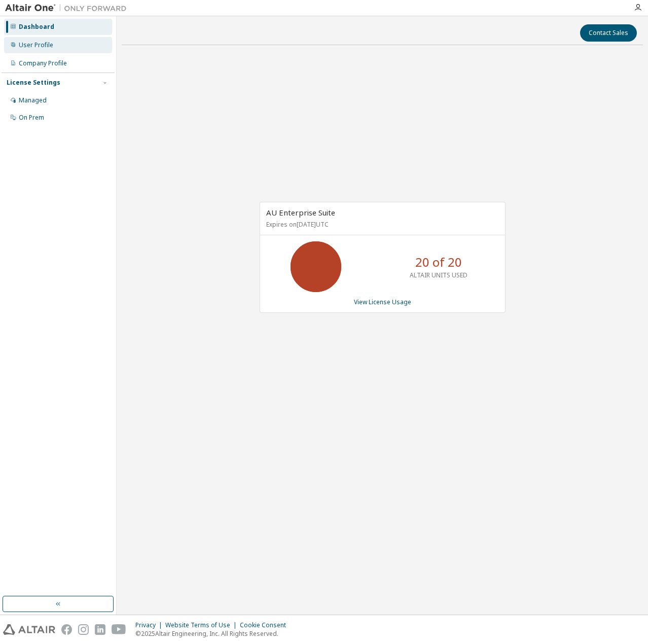  I want to click on div: User Profile, so click(36, 45).